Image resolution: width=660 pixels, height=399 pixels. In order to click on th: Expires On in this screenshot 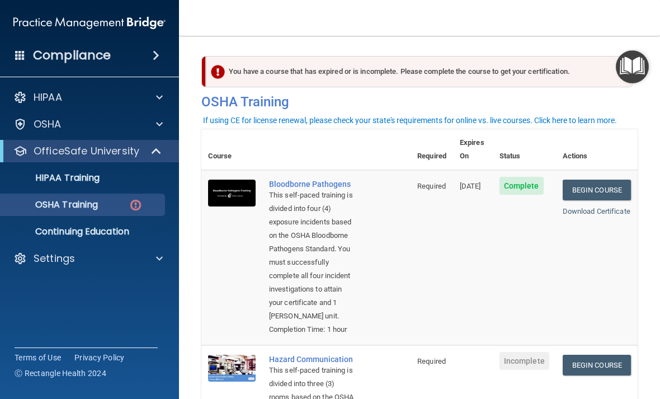, I will do `click(473, 149)`.